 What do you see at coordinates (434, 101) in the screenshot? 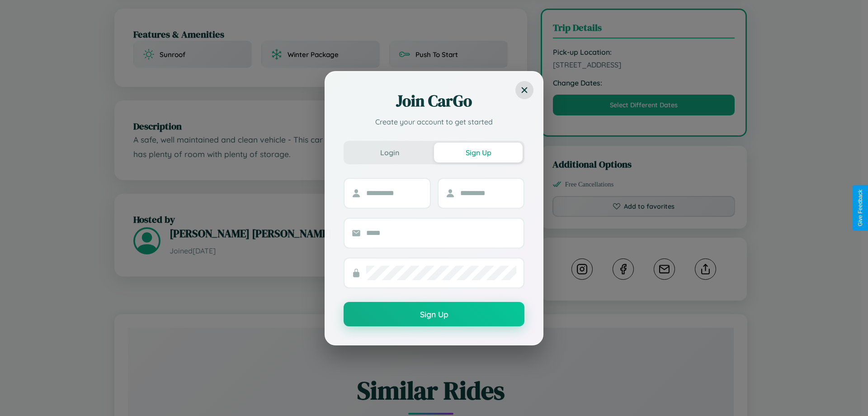
I see `h2: Join CarGo` at bounding box center [434, 101].